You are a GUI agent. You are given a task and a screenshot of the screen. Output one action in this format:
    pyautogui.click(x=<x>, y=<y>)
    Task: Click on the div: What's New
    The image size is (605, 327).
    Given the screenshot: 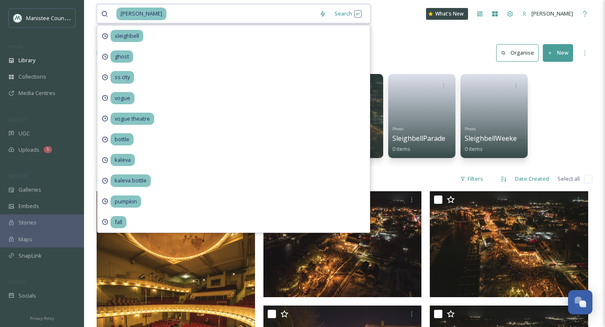 What is the action you would take?
    pyautogui.click(x=447, y=14)
    